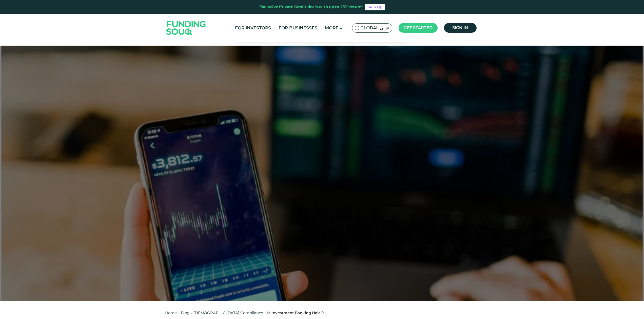  I want to click on span: Get started, so click(418, 28).